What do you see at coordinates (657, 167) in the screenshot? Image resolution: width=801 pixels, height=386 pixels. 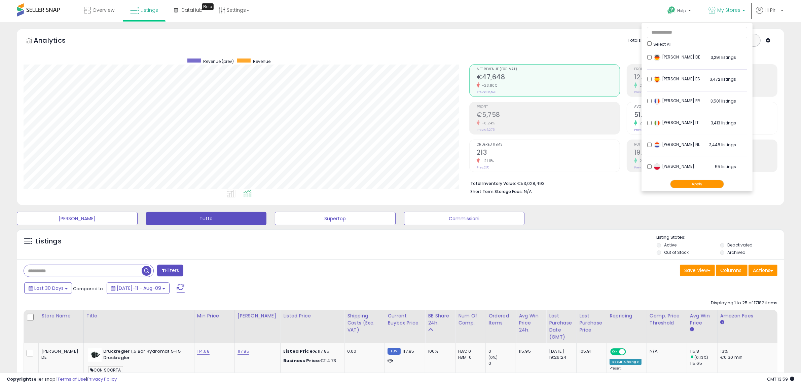 I see `img: poland.png` at bounding box center [657, 167].